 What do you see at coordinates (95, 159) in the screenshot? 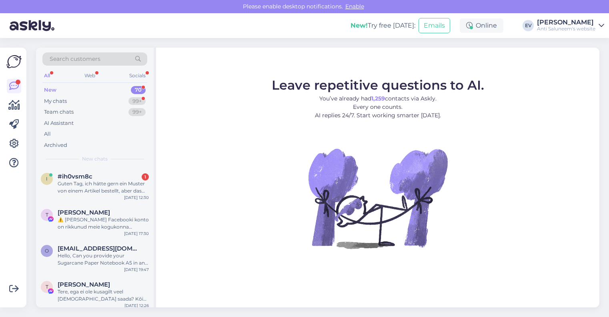
I see `span: New chats` at bounding box center [95, 159].